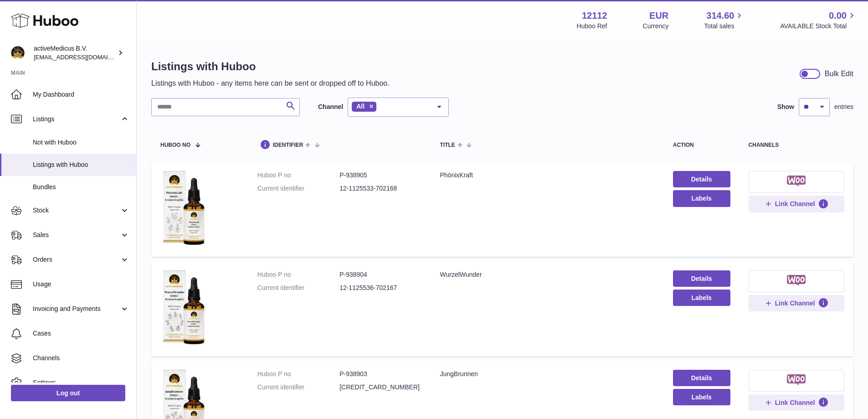 This screenshot has width=868, height=419. I want to click on dd: 12-1125533-702168, so click(380, 188).